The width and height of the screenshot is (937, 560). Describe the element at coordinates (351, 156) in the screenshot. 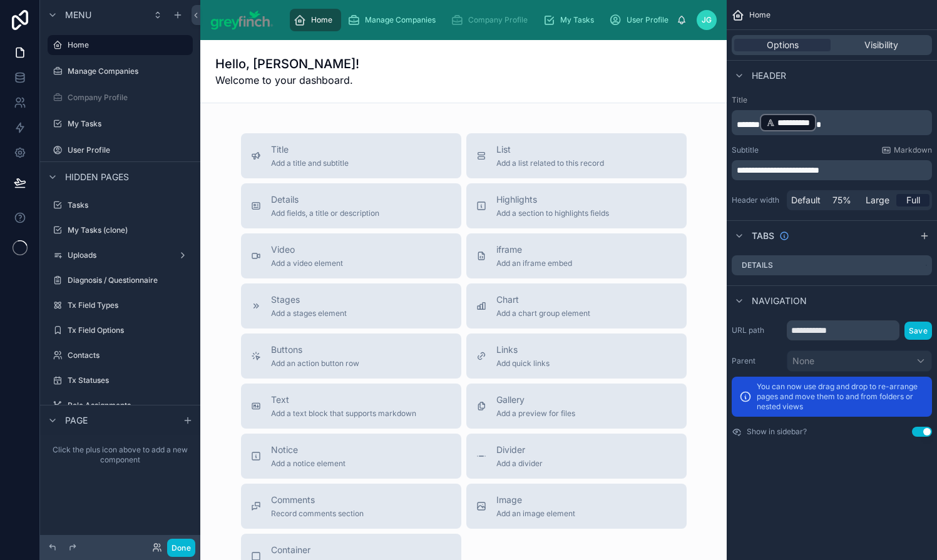

I see `button: TitleAdd a title and subtitle` at that location.